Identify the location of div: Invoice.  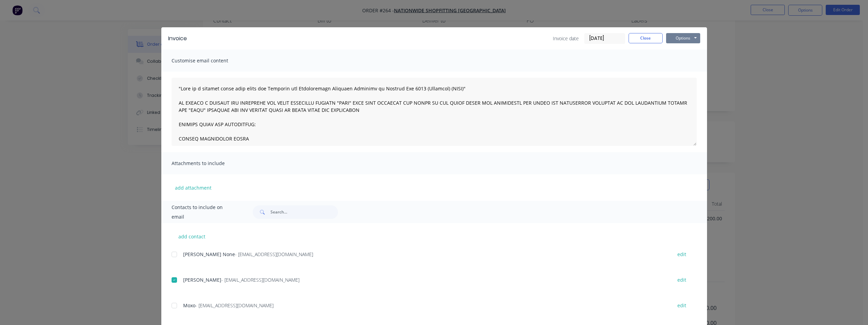
(177, 39).